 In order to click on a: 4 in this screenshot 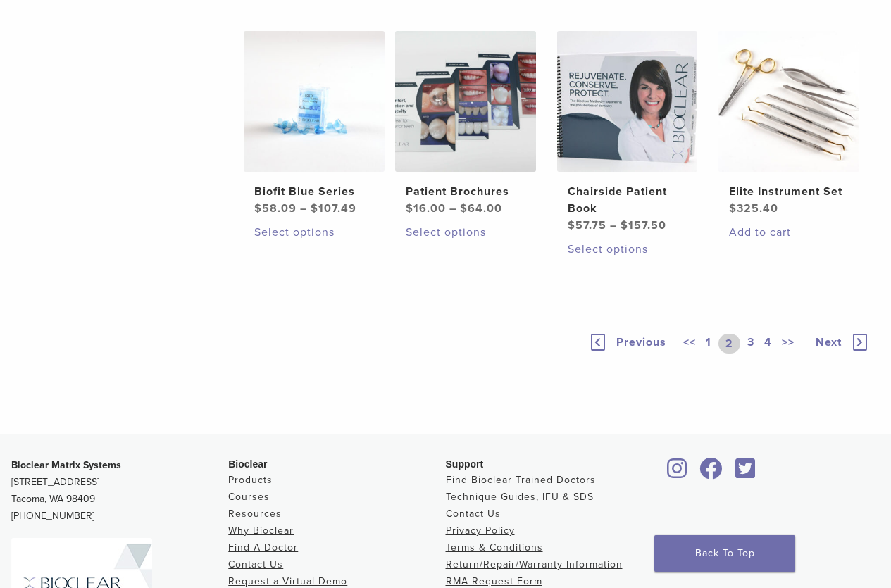, I will do `click(768, 343)`.